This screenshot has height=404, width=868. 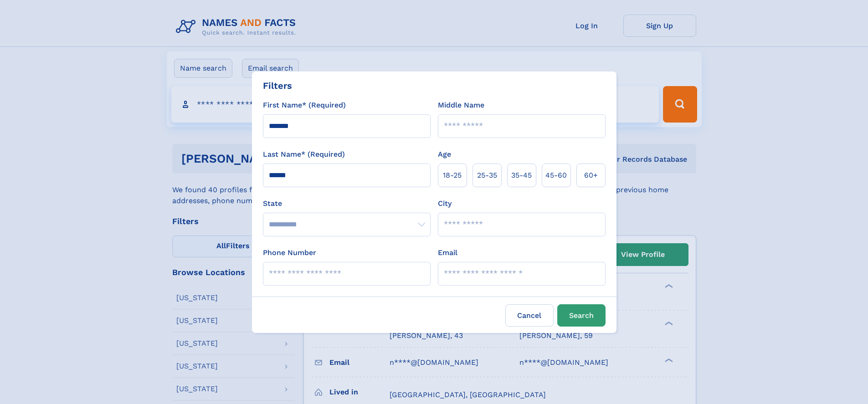 What do you see at coordinates (591, 175) in the screenshot?
I see `span: 60+` at bounding box center [591, 175].